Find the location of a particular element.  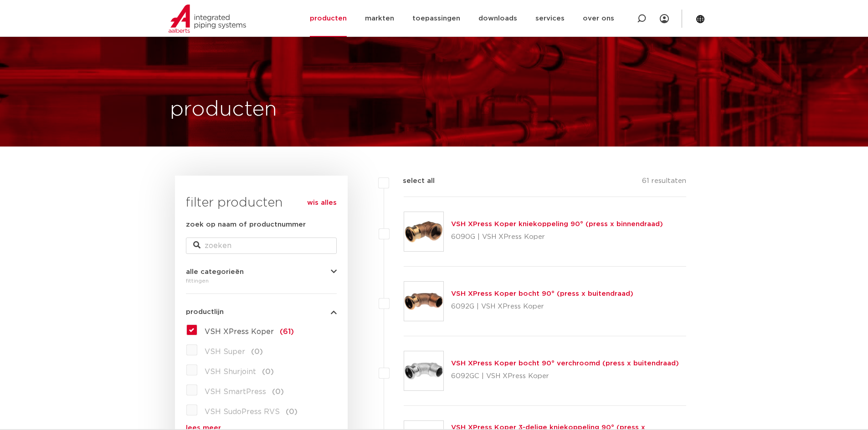

span: productlijn is located at coordinates (205, 312).